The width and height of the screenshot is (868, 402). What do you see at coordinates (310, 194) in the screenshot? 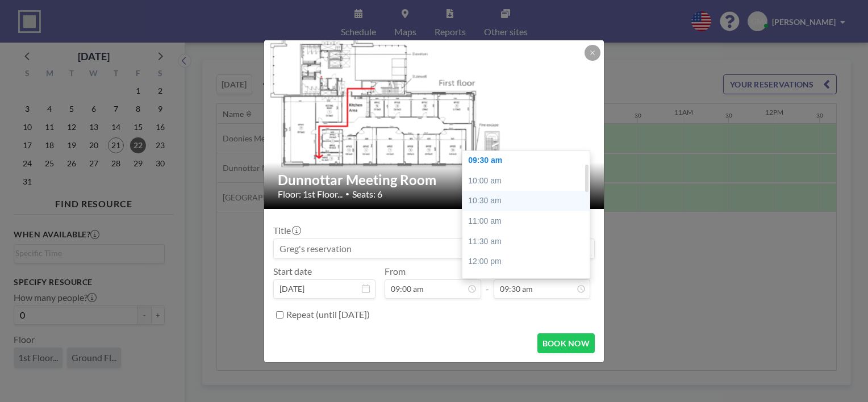
I see `span: Floor: 1st Floor...` at bounding box center [310, 194].